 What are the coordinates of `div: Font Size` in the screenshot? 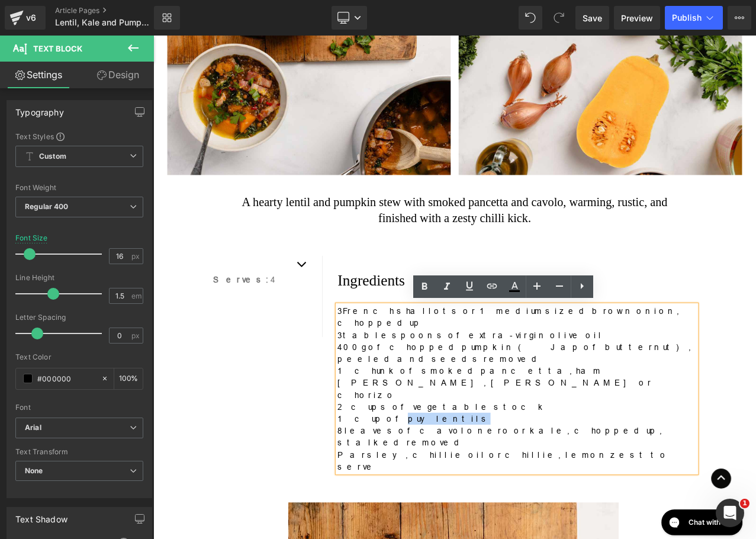 It's located at (32, 238).